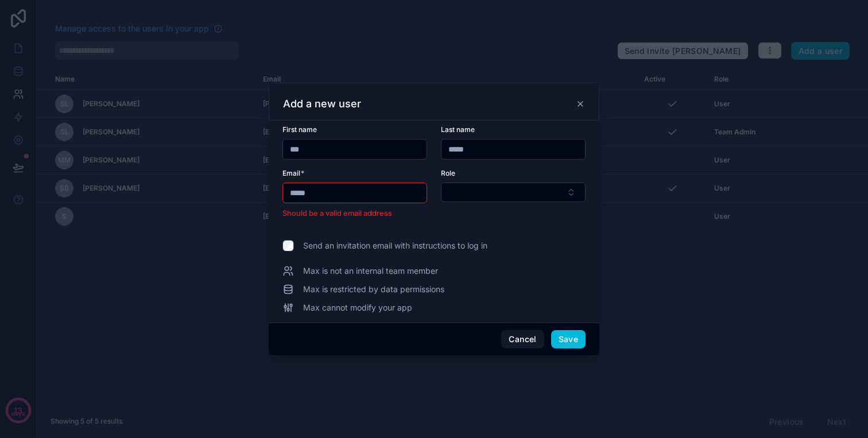  What do you see at coordinates (448, 172) in the screenshot?
I see `span: Role` at bounding box center [448, 172].